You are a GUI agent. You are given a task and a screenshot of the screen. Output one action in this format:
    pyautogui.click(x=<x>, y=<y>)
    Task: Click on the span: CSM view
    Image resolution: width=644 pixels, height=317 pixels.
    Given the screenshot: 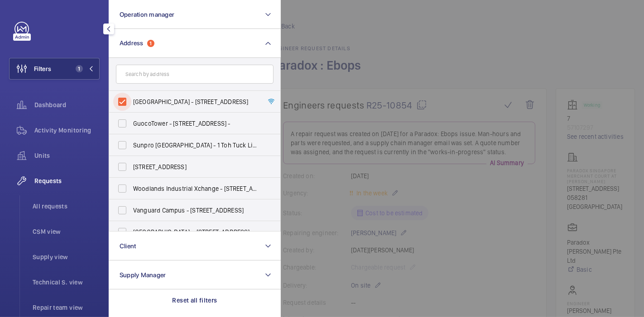 What is the action you would take?
    pyautogui.click(x=66, y=232)
    